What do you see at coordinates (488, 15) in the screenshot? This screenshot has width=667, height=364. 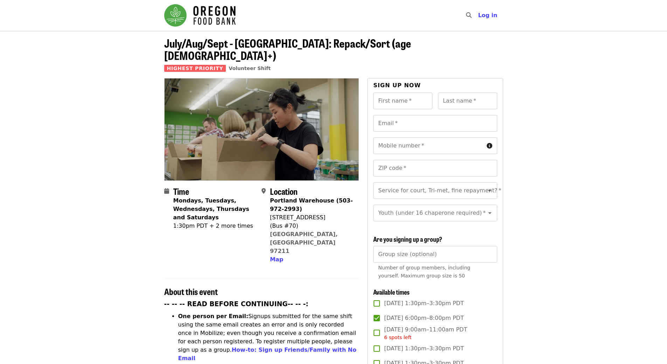 I see `span: Log in` at bounding box center [488, 15].